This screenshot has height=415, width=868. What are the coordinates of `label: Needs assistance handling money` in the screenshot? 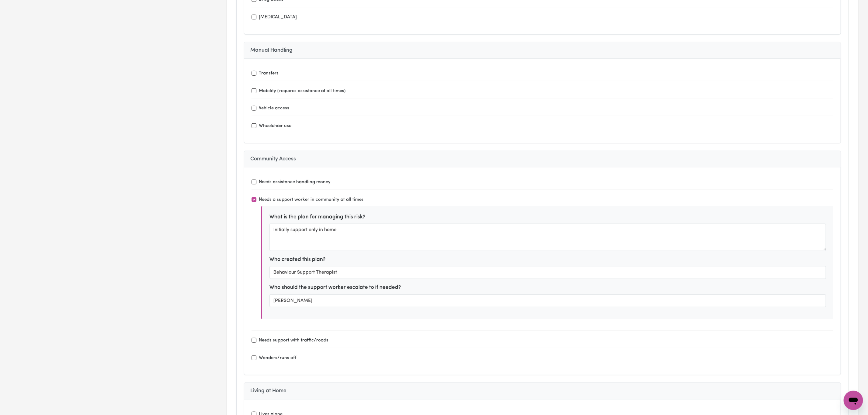 It's located at (295, 182).